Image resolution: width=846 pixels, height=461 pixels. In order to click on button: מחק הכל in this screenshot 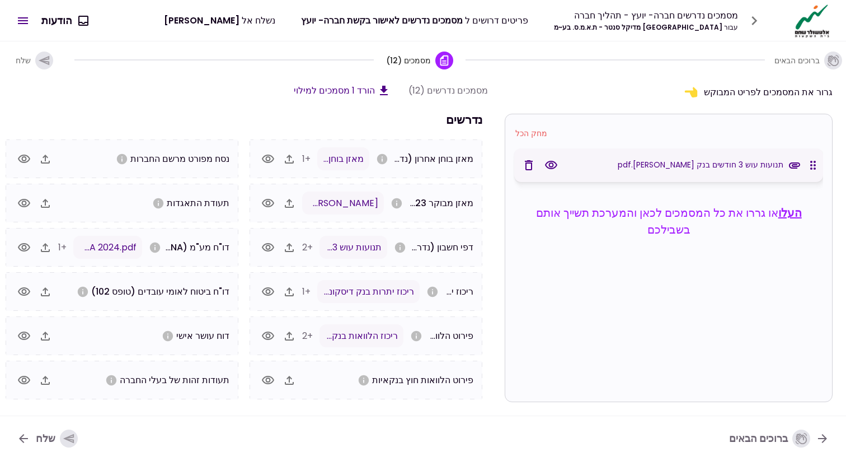, I will do `click(531, 133)`.